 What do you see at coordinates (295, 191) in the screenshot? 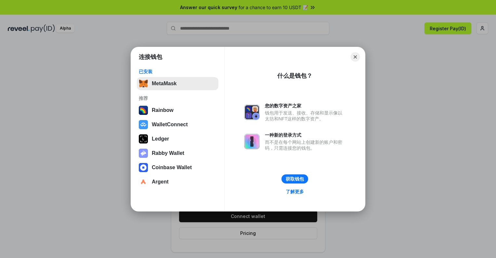
I see `a: 了解更多` at bounding box center [295, 191].